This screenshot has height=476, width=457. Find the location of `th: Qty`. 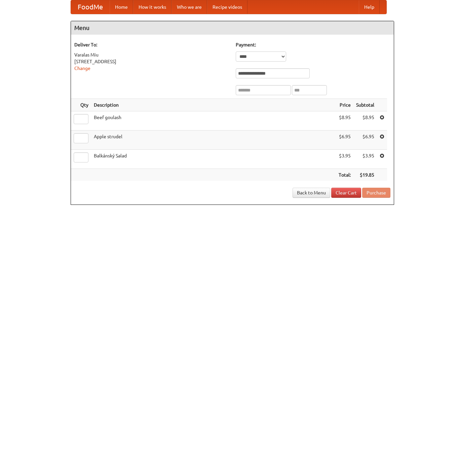

th: Qty is located at coordinates (81, 105).